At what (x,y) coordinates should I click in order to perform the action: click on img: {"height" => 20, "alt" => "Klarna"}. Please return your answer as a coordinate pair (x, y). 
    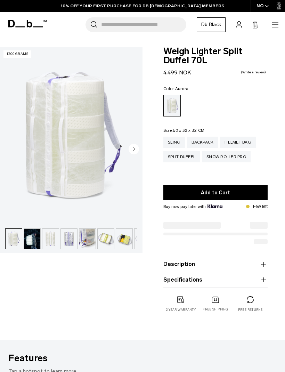
    Looking at the image, I should click on (215, 206).